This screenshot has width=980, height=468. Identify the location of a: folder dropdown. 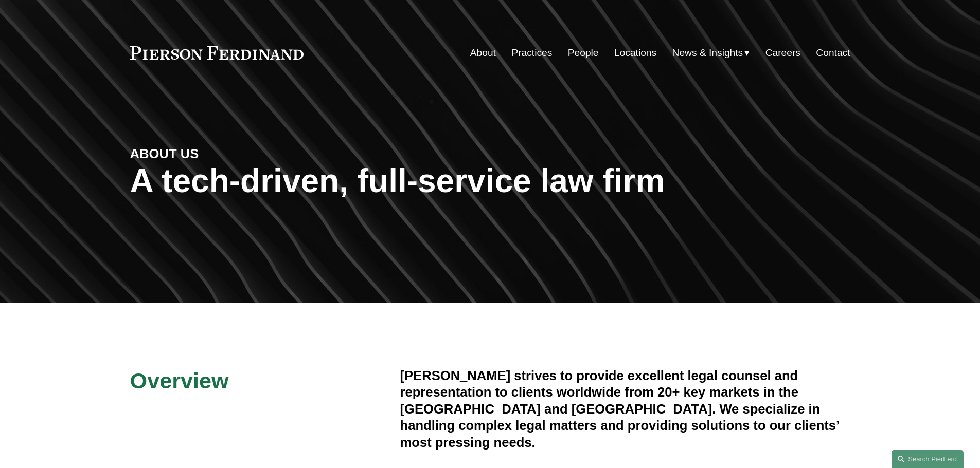
(711, 53).